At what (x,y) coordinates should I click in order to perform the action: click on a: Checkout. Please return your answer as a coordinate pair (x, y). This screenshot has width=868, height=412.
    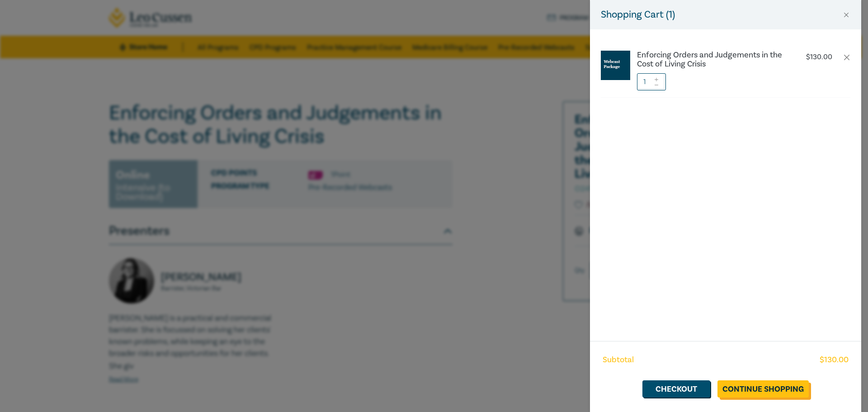
    Looking at the image, I should click on (676, 389).